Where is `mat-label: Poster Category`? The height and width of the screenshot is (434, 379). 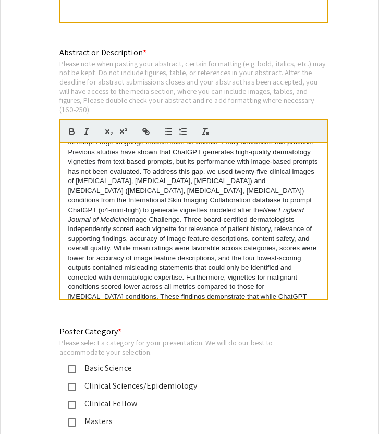 mat-label: Poster Category is located at coordinates (91, 331).